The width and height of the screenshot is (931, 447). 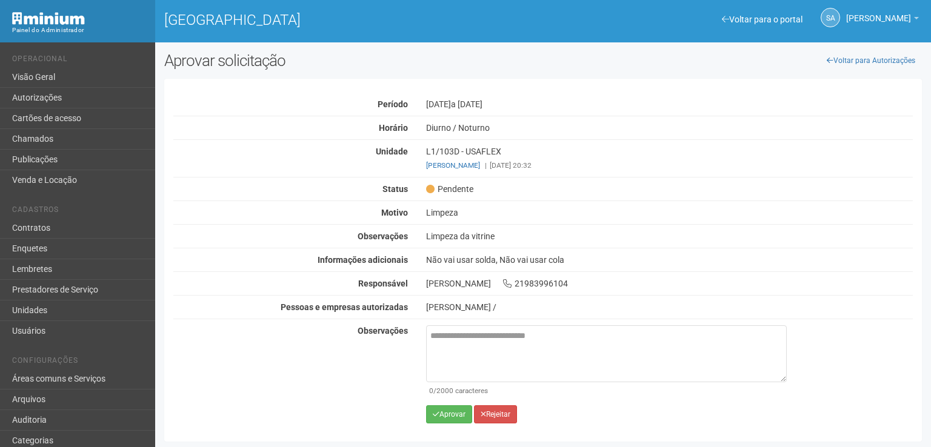 I want to click on strong: Status, so click(x=395, y=189).